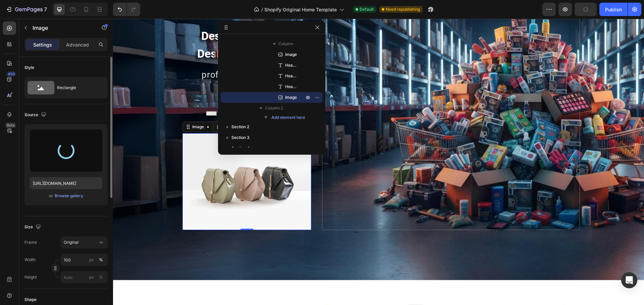 The height and width of the screenshot is (305, 644). Describe the element at coordinates (301, 9) in the screenshot. I see `span: Shopify Original Home Template` at that location.